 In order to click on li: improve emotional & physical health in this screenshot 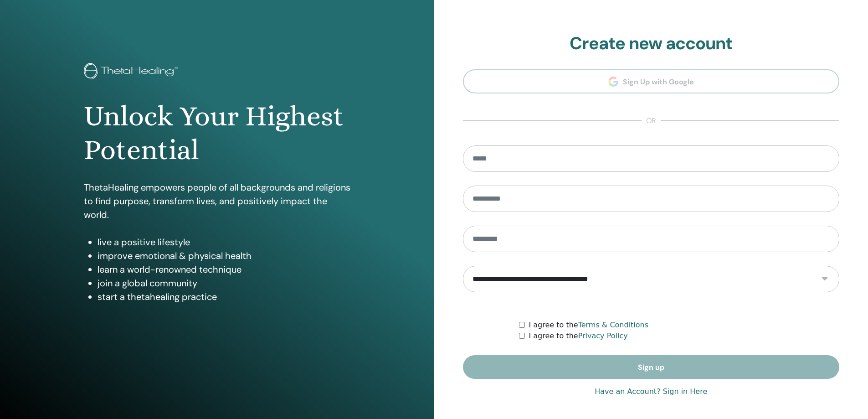, I will do `click(223, 256)`.